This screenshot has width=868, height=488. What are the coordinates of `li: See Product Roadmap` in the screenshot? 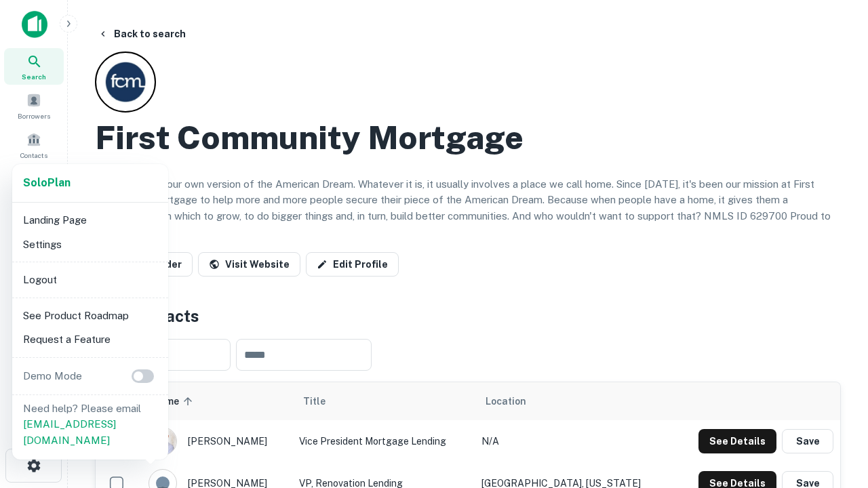 It's located at (90, 316).